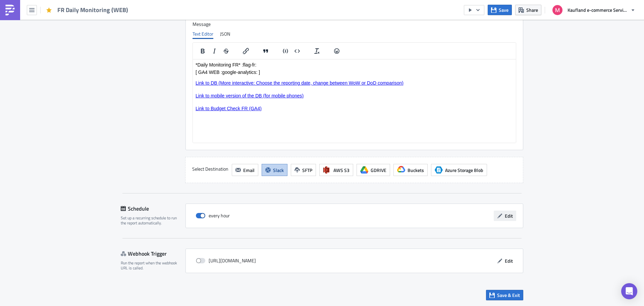 This screenshot has height=306, width=644. Describe the element at coordinates (337, 51) in the screenshot. I see `button: Emojis` at that location.